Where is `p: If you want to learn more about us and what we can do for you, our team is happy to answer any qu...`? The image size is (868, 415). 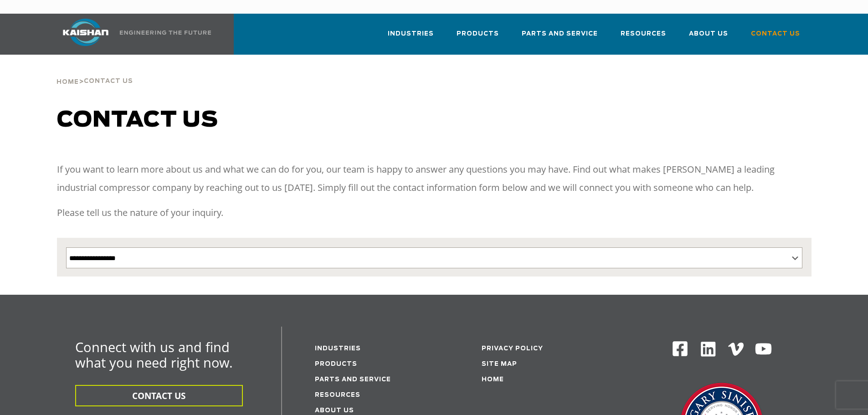 p: If you want to learn more about us and what we can do for you, our team is happy to answer any qu... is located at coordinates (434, 178).